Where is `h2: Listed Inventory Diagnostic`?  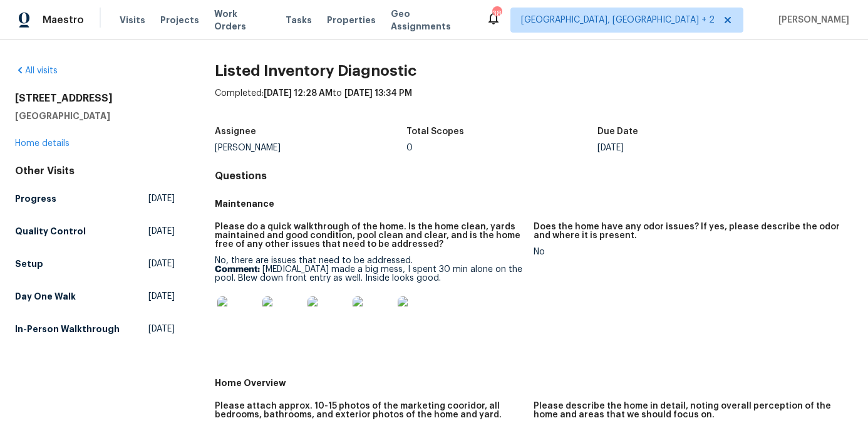
h2: Listed Inventory Diagnostic is located at coordinates (533, 70).